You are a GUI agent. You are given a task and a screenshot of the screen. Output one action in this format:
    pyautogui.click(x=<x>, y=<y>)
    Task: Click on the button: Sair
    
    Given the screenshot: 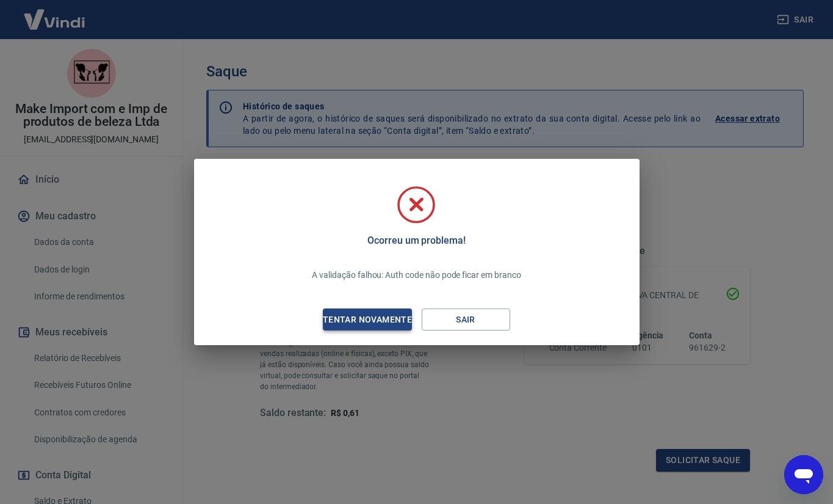 What is the action you would take?
    pyautogui.click(x=466, y=319)
    